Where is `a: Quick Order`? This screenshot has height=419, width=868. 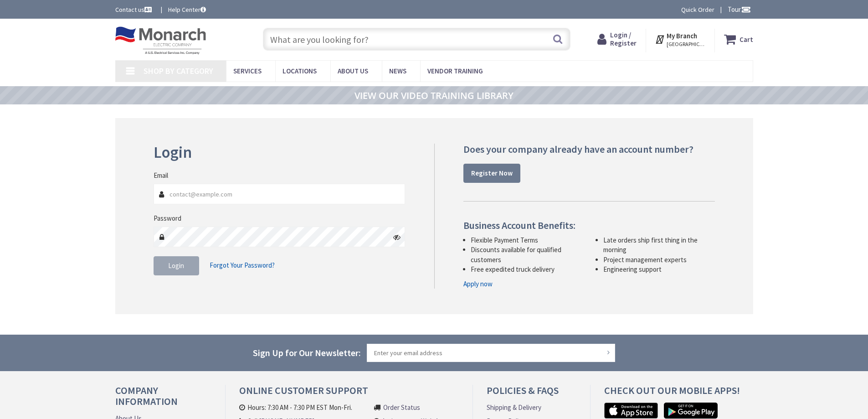 a: Quick Order is located at coordinates (698, 10).